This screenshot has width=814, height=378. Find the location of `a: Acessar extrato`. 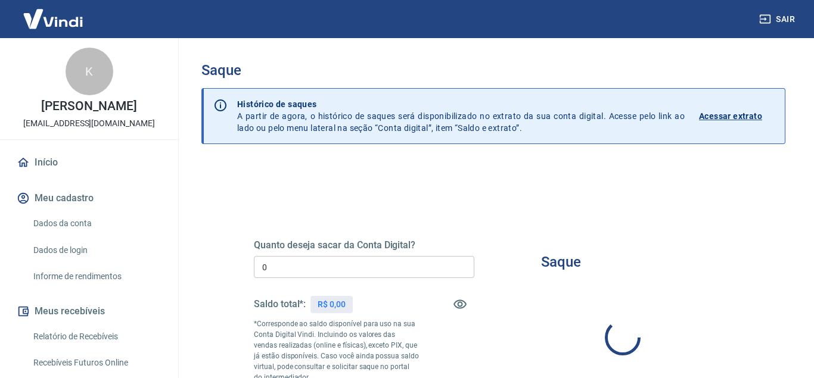

a: Acessar extrato is located at coordinates (737, 116).